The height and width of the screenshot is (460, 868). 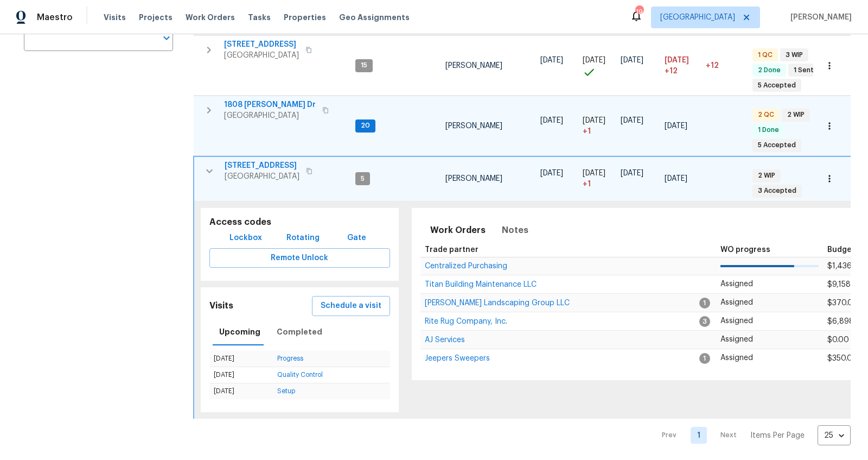 I want to click on td: Project started on time, so click(x=597, y=65).